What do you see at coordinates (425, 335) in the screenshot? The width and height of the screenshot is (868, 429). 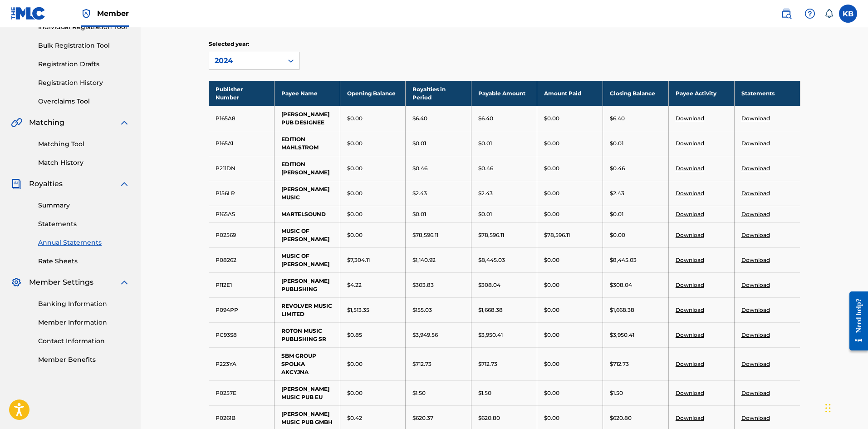 I see `p: $3,949.56` at bounding box center [425, 335].